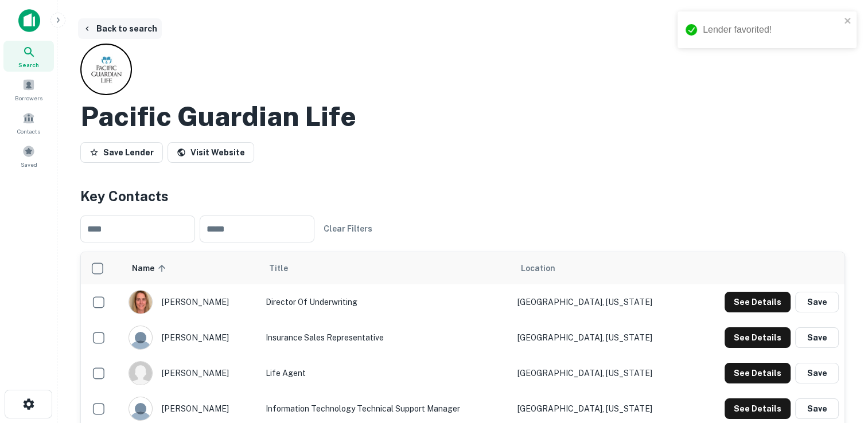 Image resolution: width=868 pixels, height=423 pixels. What do you see at coordinates (839, 358) in the screenshot?
I see `div: Chat Widget` at bounding box center [839, 358].